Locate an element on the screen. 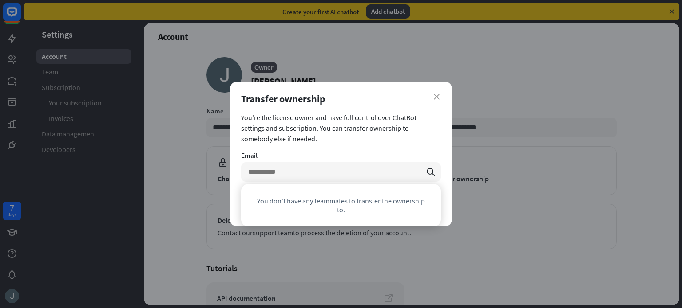 Image resolution: width=682 pixels, height=308 pixels. div: Transfer ownership is located at coordinates (341, 99).